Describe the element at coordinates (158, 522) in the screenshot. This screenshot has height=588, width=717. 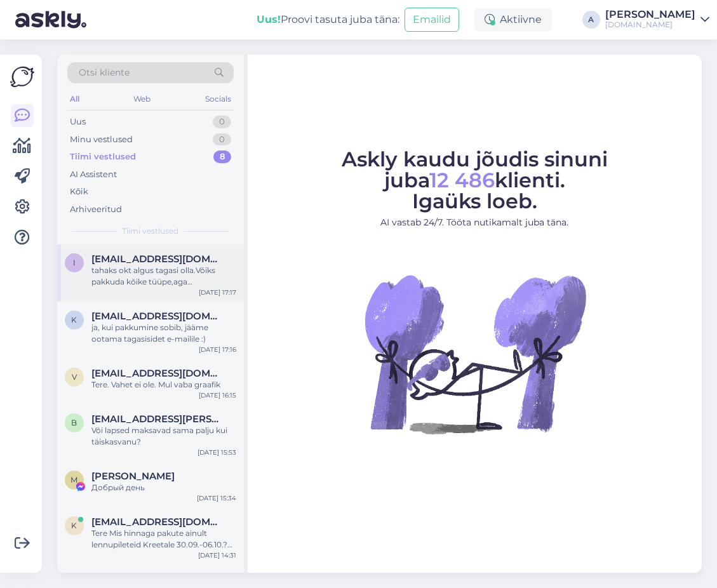
I see `span: kadivalgus@hotmail.com` at that location.